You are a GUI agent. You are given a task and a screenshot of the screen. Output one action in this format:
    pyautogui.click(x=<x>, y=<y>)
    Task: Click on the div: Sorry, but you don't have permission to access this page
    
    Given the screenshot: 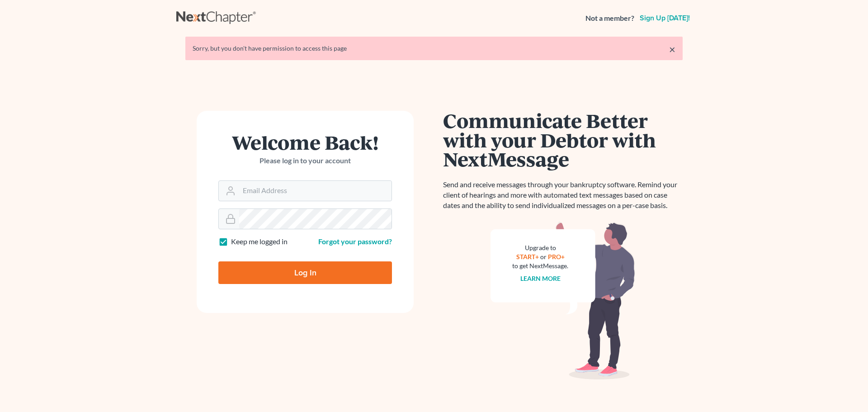 What is the action you would take?
    pyautogui.click(x=434, y=49)
    